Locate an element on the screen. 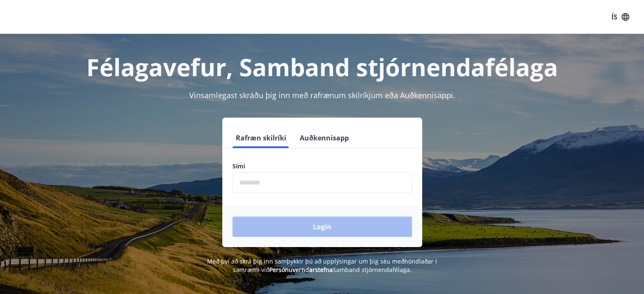 Image resolution: width=644 pixels, height=294 pixels. h1: Félagavefur, Samband stjórnendafélaga is located at coordinates (322, 67).